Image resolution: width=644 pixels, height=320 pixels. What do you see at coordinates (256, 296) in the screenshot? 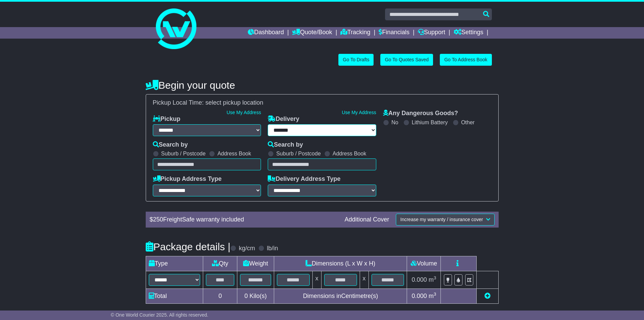
I see `td: Kilo(s)` at bounding box center [256, 296].